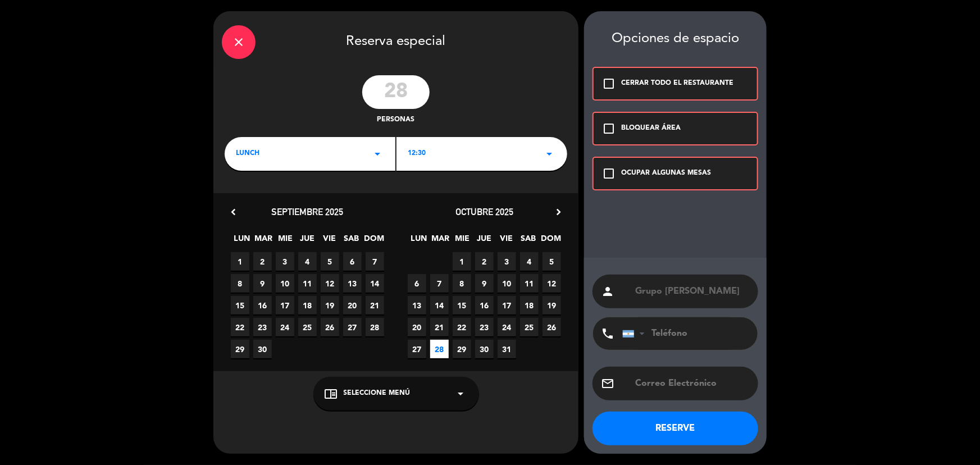  I want to click on div: BLOQUEAR ÁREA, so click(651, 129).